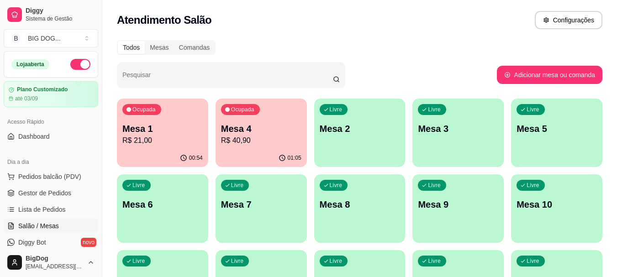  I want to click on button: LivreMesa 2, so click(360, 133).